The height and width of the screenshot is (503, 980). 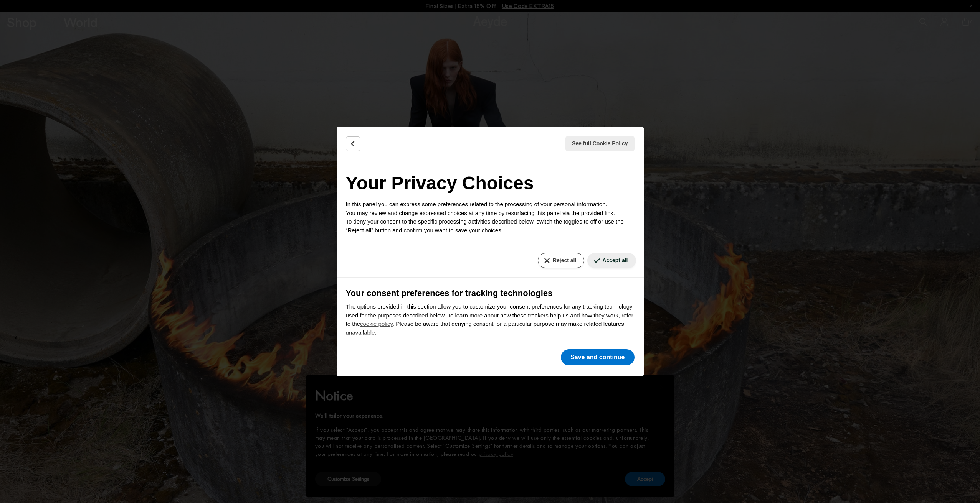 What do you see at coordinates (561, 260) in the screenshot?
I see `button: Reject all` at bounding box center [561, 260].